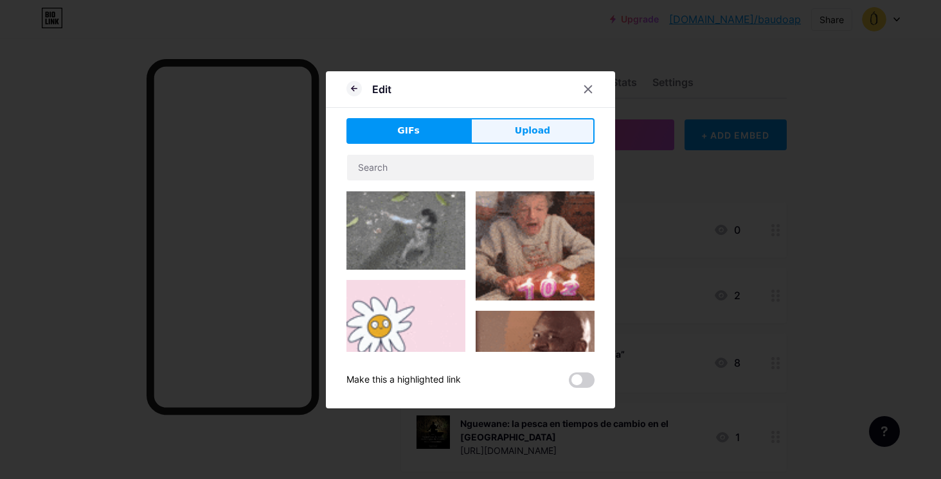 This screenshot has width=941, height=479. Describe the element at coordinates (532, 130) in the screenshot. I see `span: Upload` at that location.